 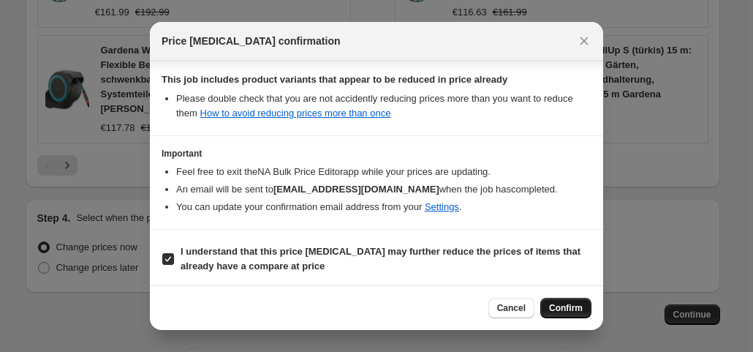 I want to click on li: Feel free to exit the NA Bulk Price Editor app while your prices are updating., so click(x=384, y=172).